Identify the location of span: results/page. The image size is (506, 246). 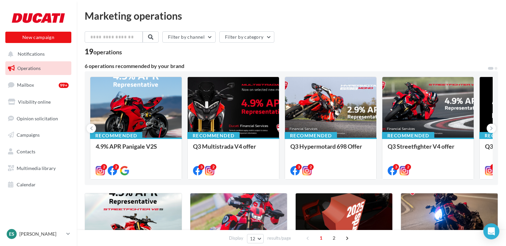
(279, 238).